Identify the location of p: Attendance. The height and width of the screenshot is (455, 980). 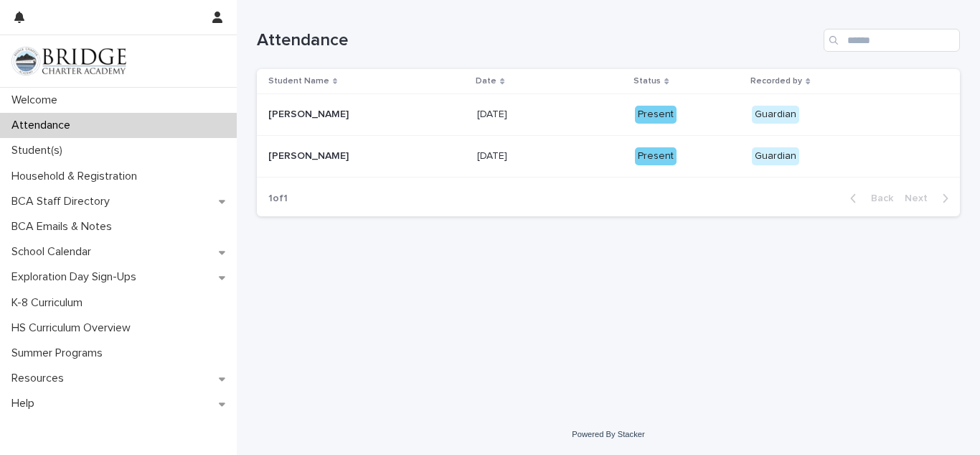
(44, 125).